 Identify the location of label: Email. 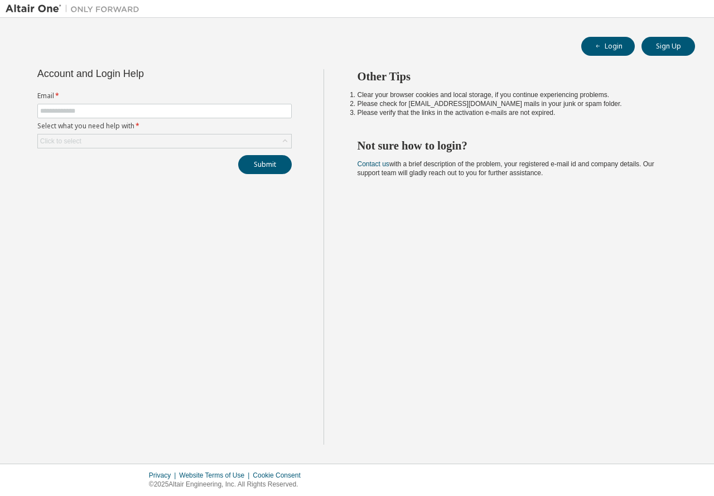
(165, 96).